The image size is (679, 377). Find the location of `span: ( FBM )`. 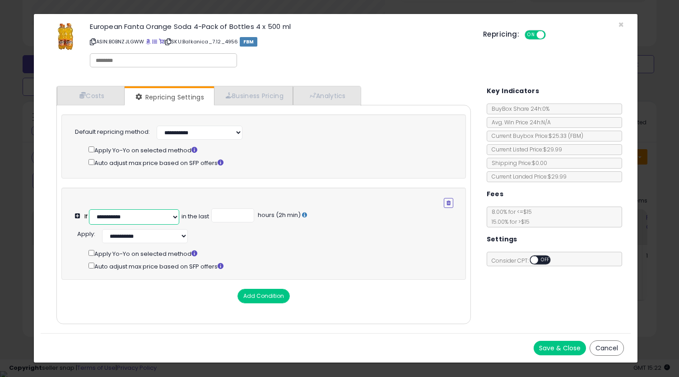

span: ( FBM ) is located at coordinates (576, 135).